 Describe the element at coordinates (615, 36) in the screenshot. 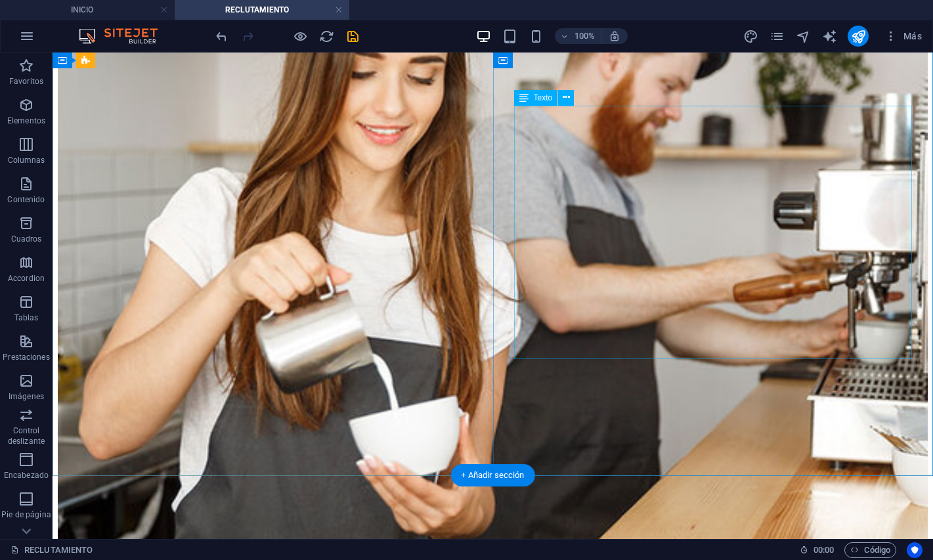

I see `i: Al redimensionar, ajustar el nivel de zoom automáticamente para ajustarse al dispositivo elegido.` at that location.